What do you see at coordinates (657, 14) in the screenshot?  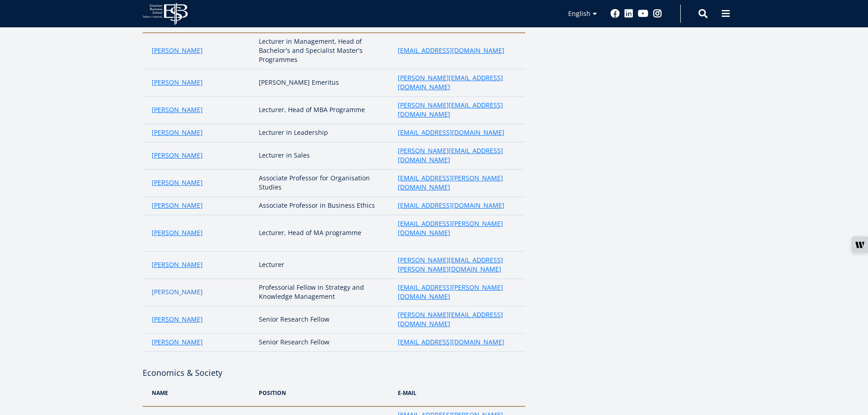 I see `a: Instagram` at bounding box center [657, 14].